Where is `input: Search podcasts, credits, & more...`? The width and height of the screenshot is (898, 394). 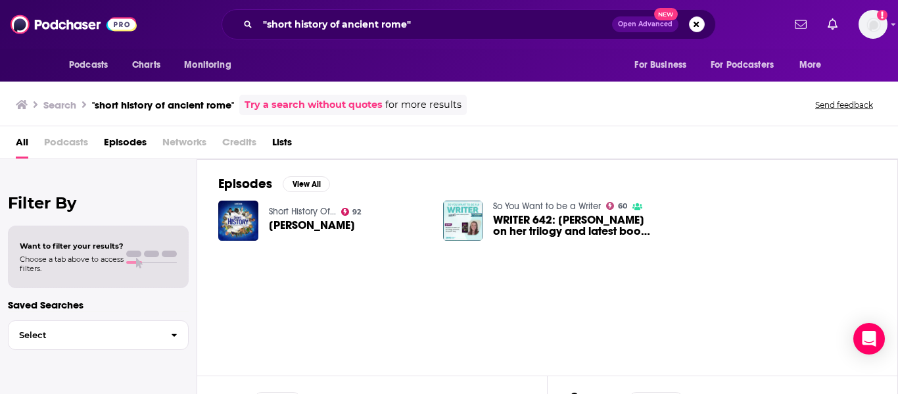
input: Search podcasts, credits, & more... is located at coordinates (435, 24).